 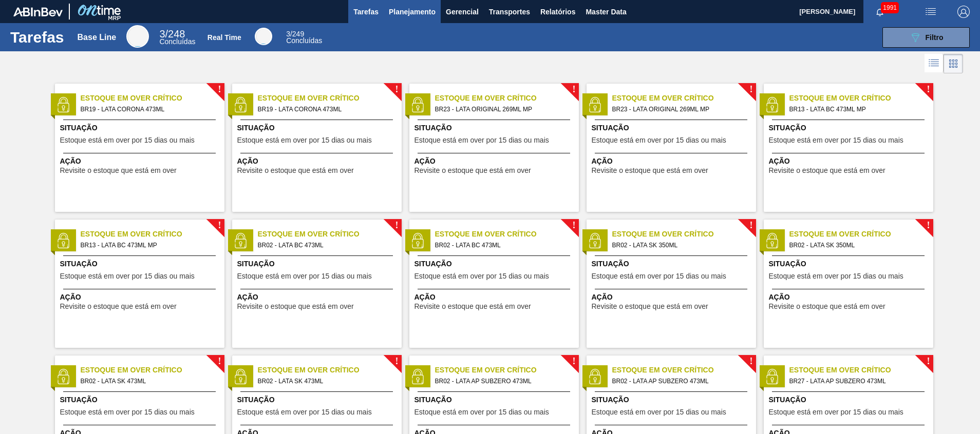 I want to click on div: Visão em Lista, so click(x=934, y=64).